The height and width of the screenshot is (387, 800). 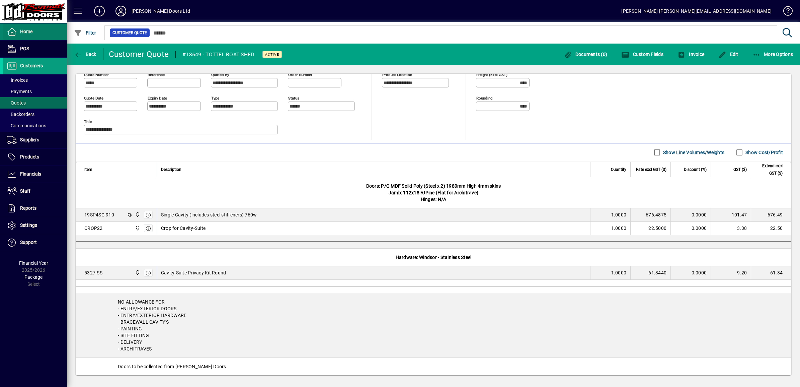 What do you see at coordinates (30, 174) in the screenshot?
I see `span: Financials` at bounding box center [30, 174].